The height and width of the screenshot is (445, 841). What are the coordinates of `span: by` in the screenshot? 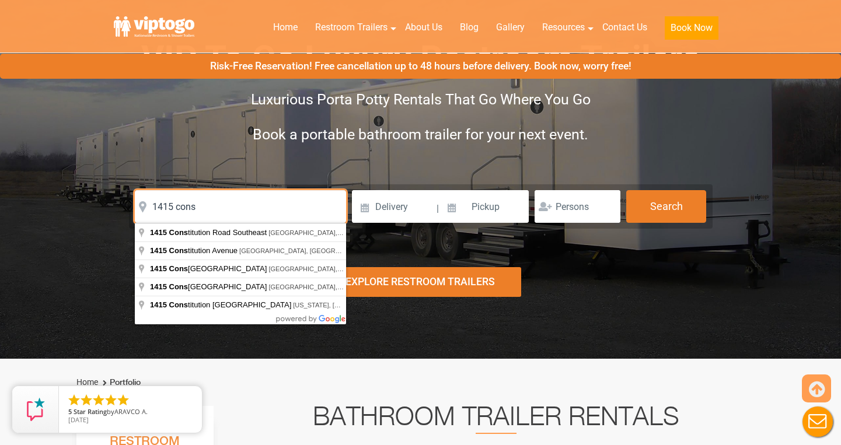 It's located at (130, 413).